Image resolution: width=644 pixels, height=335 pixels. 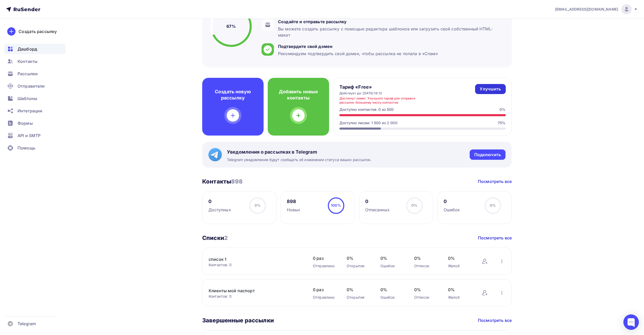 What do you see at coordinates (299, 95) in the screenshot?
I see `h4: Добавить новые контакты` at bounding box center [299, 95].